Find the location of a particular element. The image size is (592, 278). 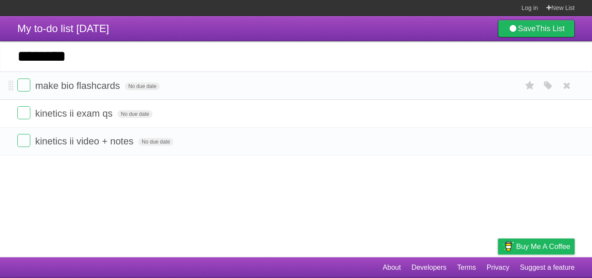

a: Developers is located at coordinates (429, 267).